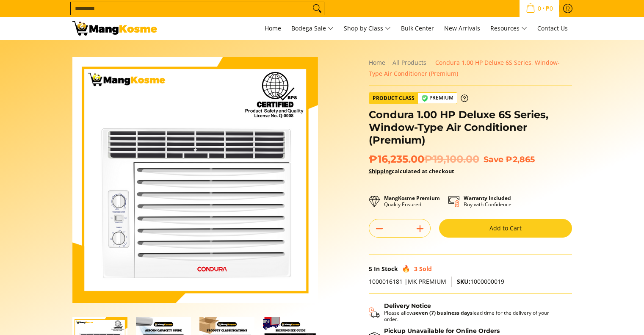 The height and width of the screenshot is (335, 644). What do you see at coordinates (412, 171) in the screenshot?
I see `strong: calculated at checkout` at bounding box center [412, 171].